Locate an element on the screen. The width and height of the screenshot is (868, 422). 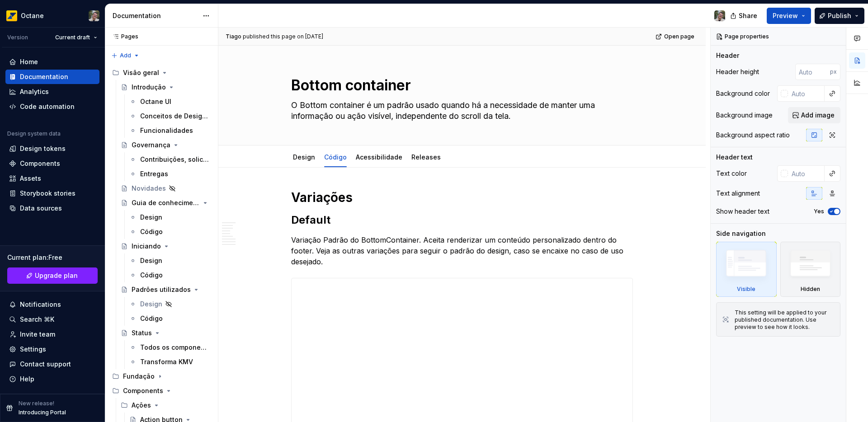
span: Add image is located at coordinates (818, 115).